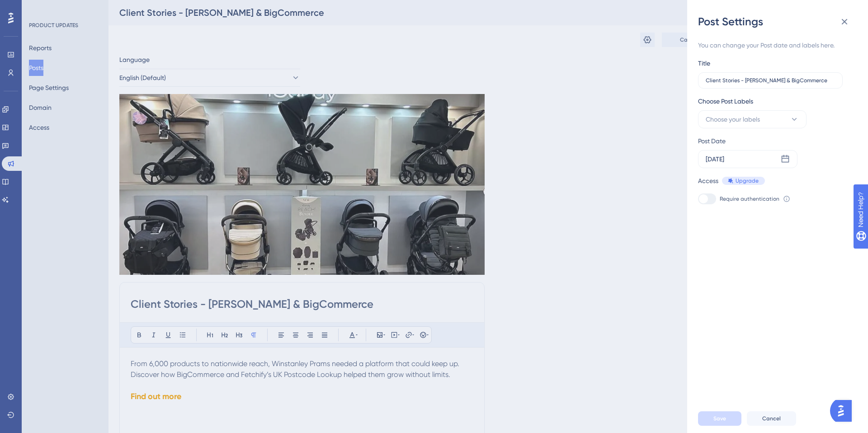 This screenshot has height=433, width=868. I want to click on img: launcher-image-alternative-text, so click(11, 14).